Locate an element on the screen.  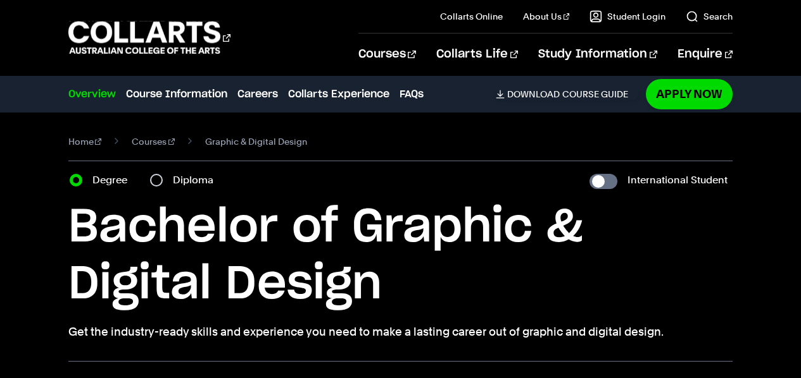
a: FAQs is located at coordinates (411, 94).